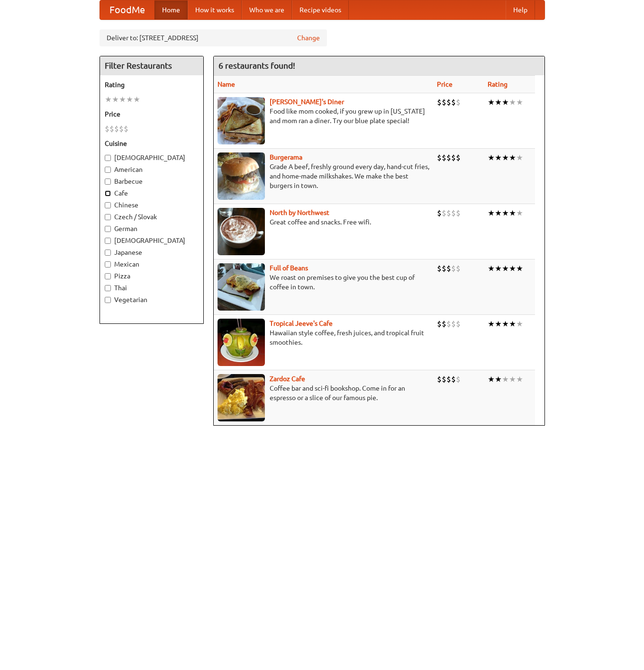  I want to click on a: Recipe videos, so click(320, 10).